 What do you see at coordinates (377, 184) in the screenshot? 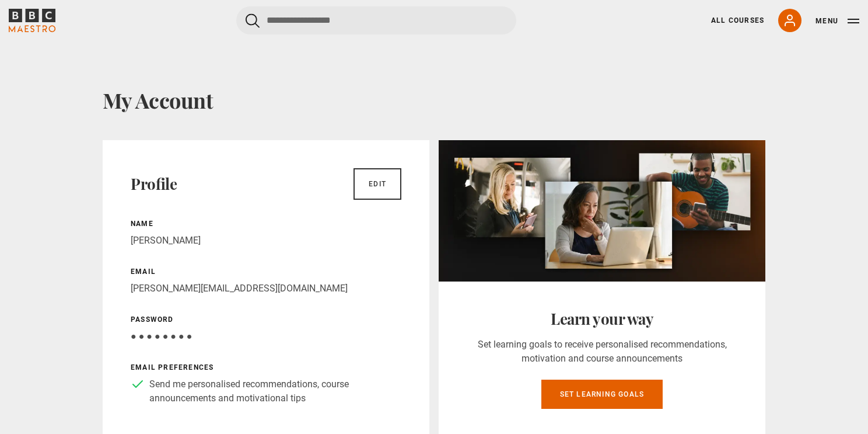
I see `a: Edit` at bounding box center [377, 184].